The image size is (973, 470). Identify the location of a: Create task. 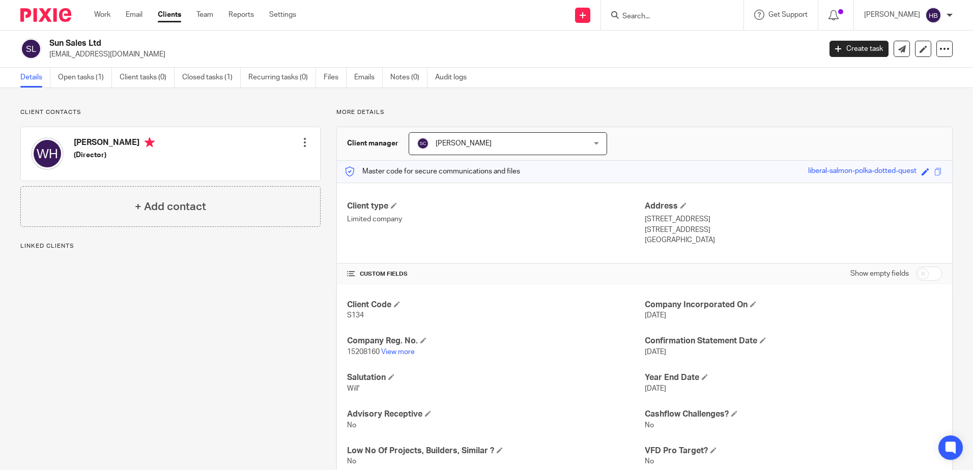
(859, 49).